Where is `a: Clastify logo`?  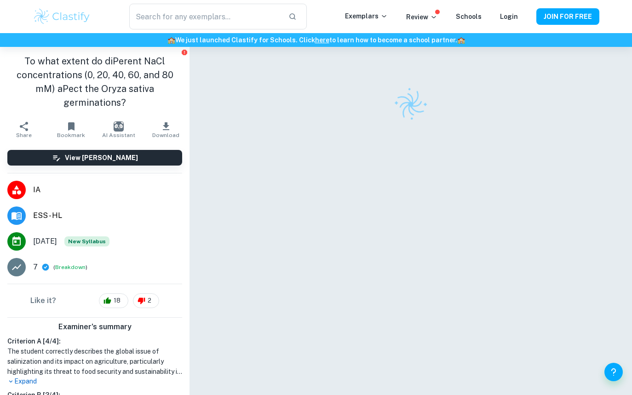 a: Clastify logo is located at coordinates (62, 17).